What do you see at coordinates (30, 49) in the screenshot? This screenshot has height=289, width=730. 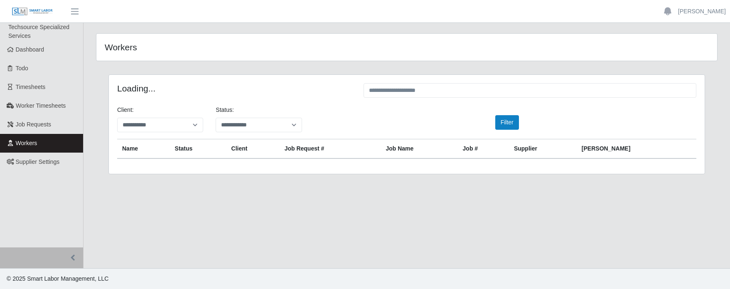 I see `span: Dashboard` at bounding box center [30, 49].